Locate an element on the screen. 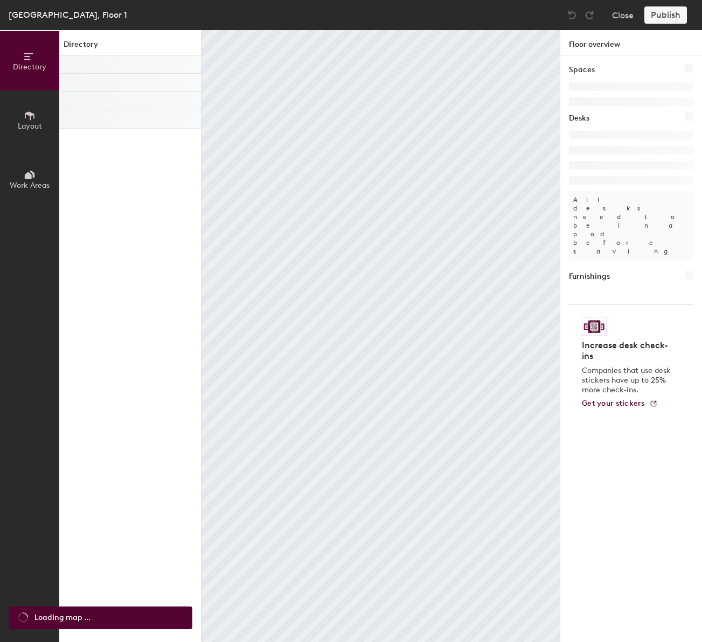 The height and width of the screenshot is (642, 702). h1: Floor overview is located at coordinates (630, 43).